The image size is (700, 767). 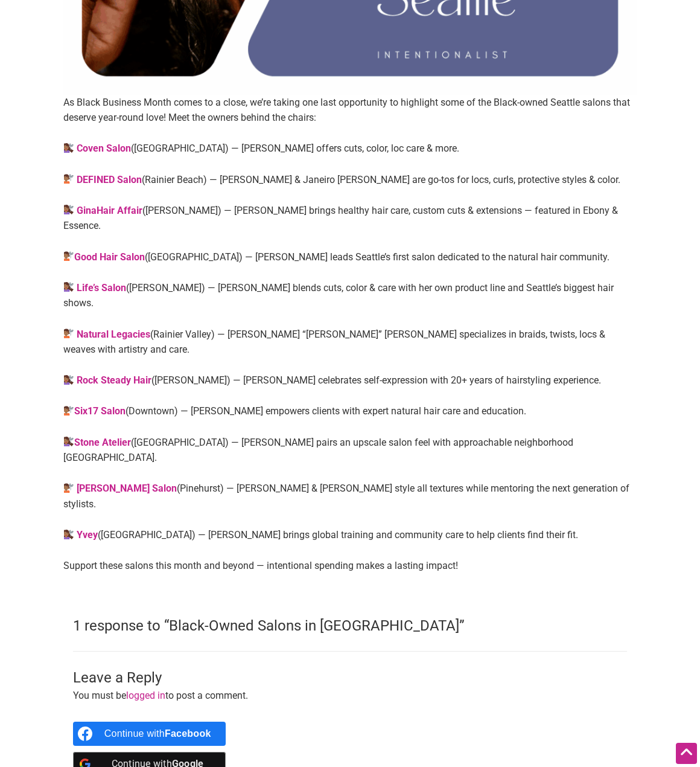 I want to click on a: GinaHair Affair, so click(x=110, y=210).